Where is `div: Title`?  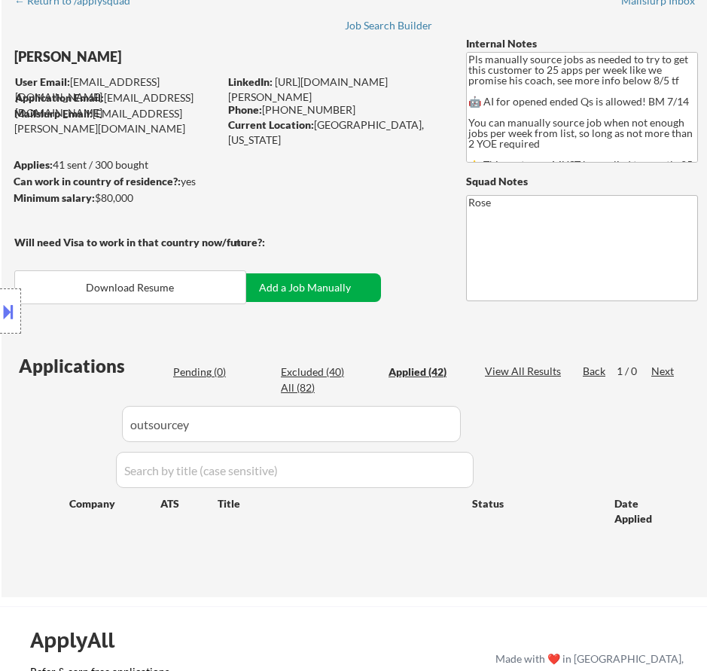 div: Title is located at coordinates (337, 504).